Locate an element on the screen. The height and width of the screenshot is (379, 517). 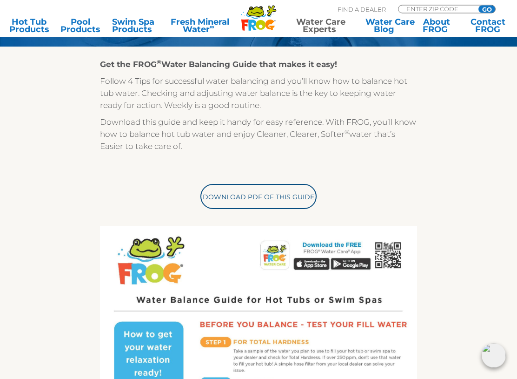
a: PoolProducts is located at coordinates (80, 26).